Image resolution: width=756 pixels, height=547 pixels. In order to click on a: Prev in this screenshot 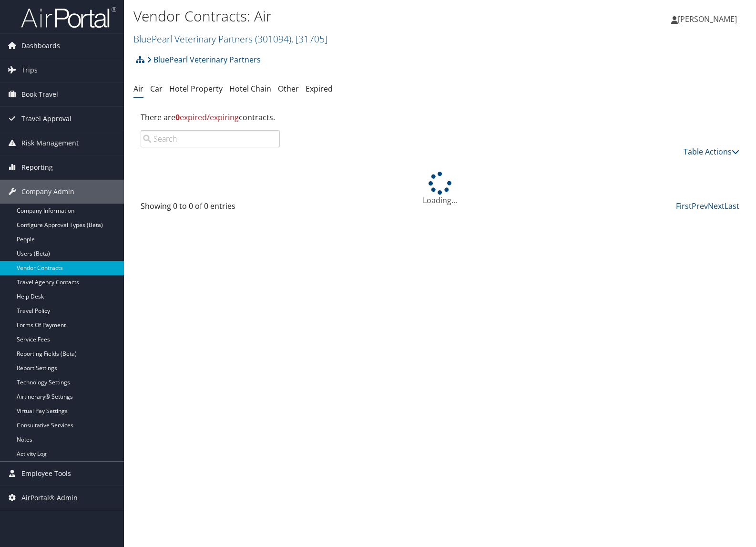, I will do `click(700, 206)`.